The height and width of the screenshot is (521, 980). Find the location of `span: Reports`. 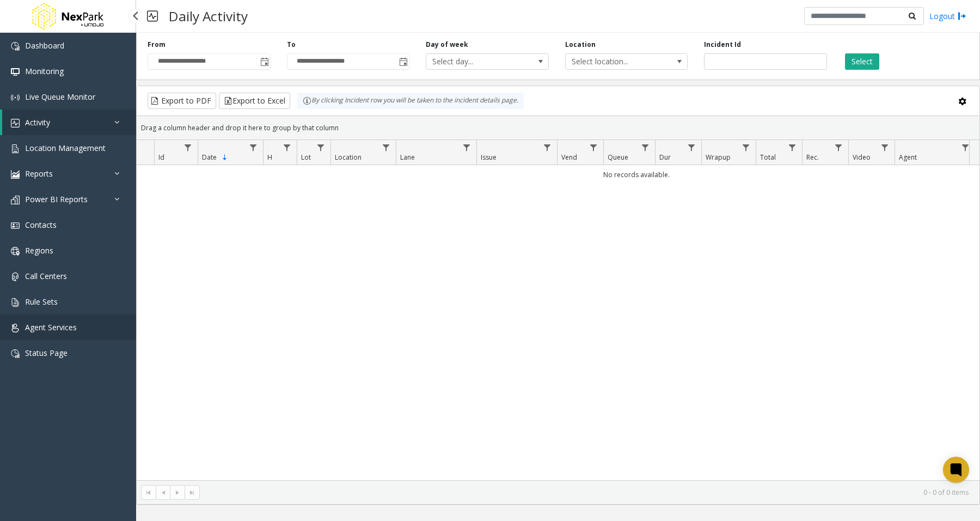

span: Reports is located at coordinates (39, 173).